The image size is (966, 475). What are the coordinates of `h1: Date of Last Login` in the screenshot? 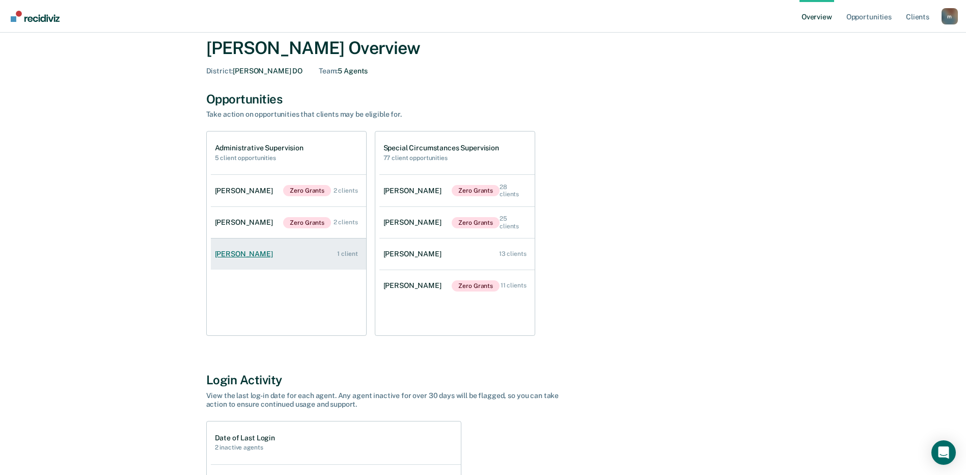 It's located at (245, 437).